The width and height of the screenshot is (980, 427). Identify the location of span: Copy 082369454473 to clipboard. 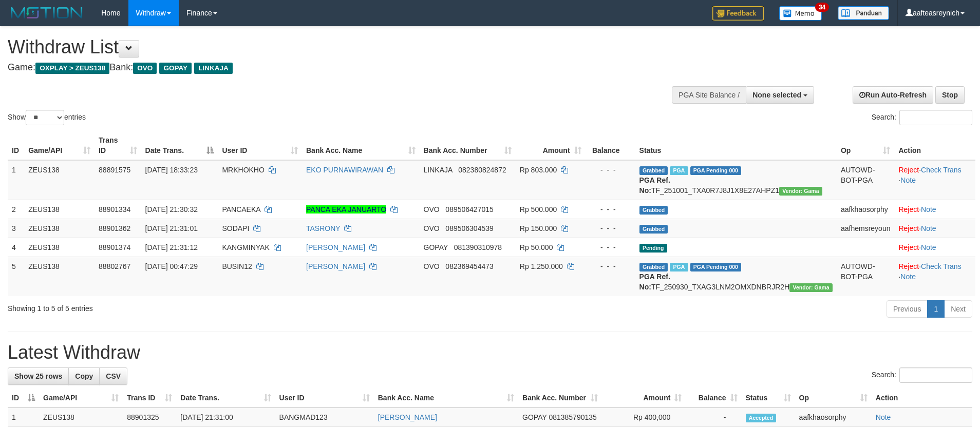
(469, 266).